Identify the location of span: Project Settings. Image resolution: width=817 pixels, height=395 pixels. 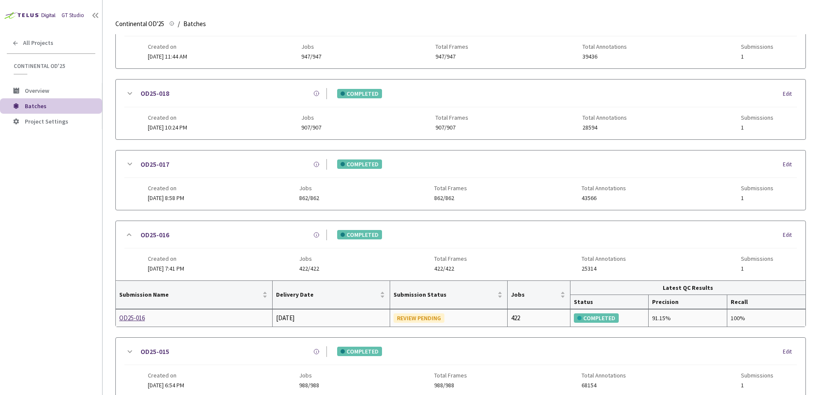
(47, 121).